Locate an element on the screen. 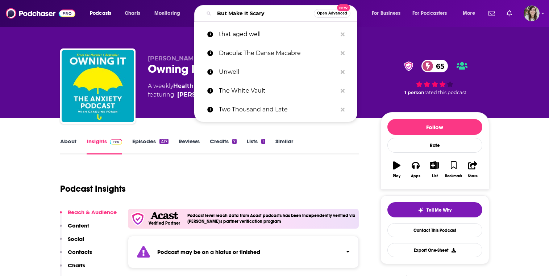 This screenshot has height=276, width=549. button: List is located at coordinates (434, 170).